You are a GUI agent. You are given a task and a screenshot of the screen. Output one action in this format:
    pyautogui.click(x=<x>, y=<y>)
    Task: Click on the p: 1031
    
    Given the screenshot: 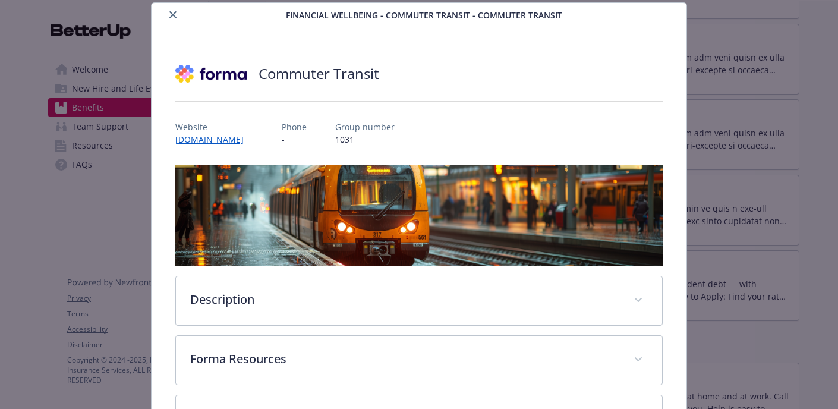 What is the action you would take?
    pyautogui.click(x=365, y=139)
    